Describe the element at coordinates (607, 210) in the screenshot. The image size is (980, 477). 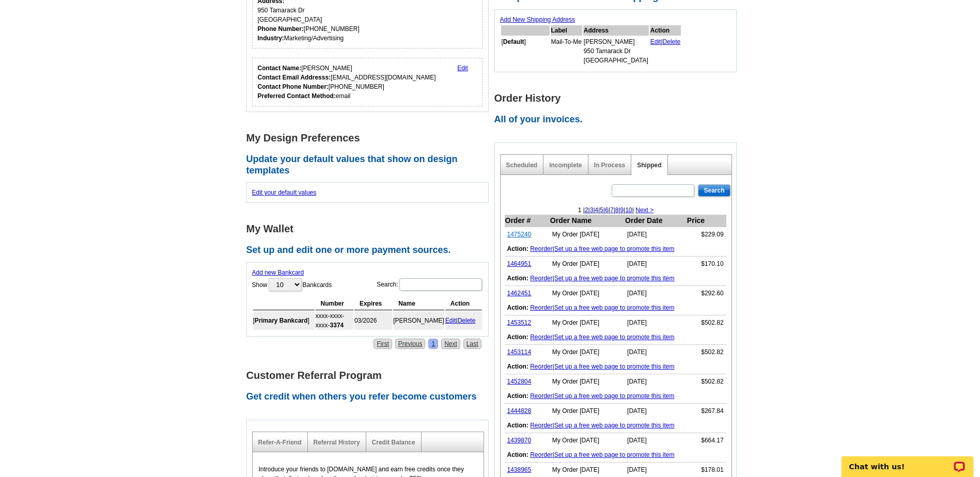
I see `a: 6` at that location.